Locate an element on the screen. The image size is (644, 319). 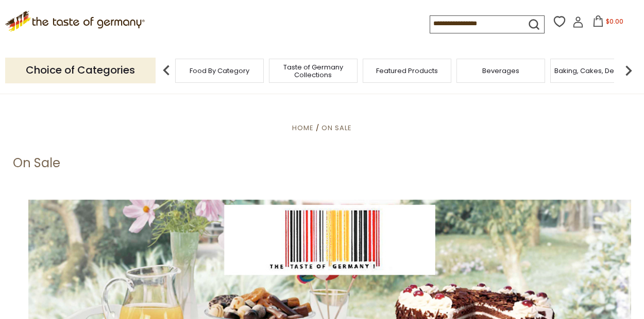
a: Baking, Cakes, Desserts is located at coordinates (594, 71).